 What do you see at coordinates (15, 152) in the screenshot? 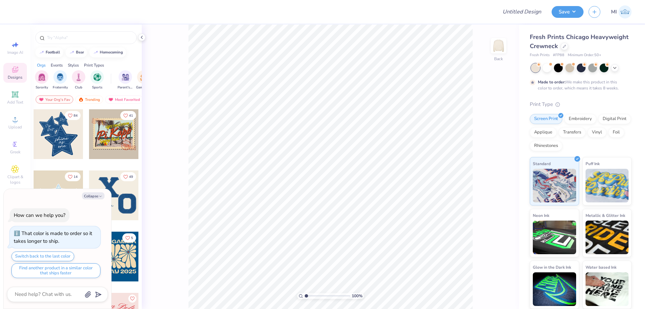
I see `span: Greek` at bounding box center [15, 152].